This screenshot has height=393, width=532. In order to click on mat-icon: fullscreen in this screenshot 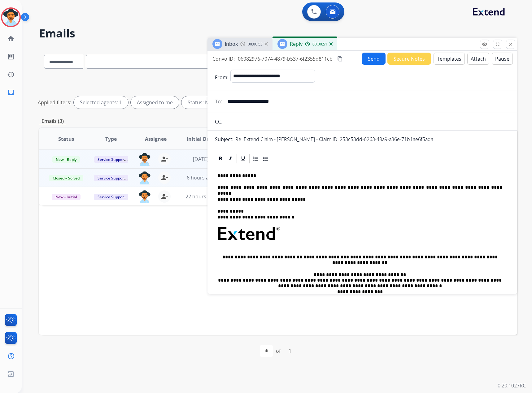, I will do `click(498, 44)`.